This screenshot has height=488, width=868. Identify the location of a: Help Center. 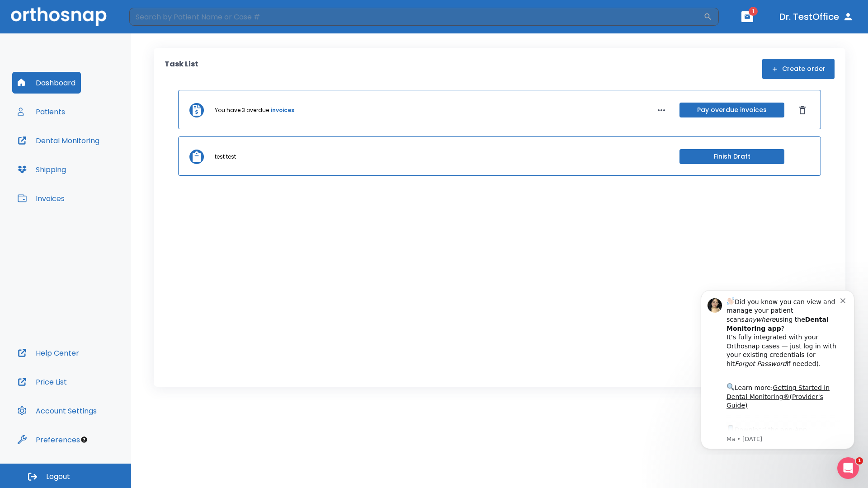
(48, 353).